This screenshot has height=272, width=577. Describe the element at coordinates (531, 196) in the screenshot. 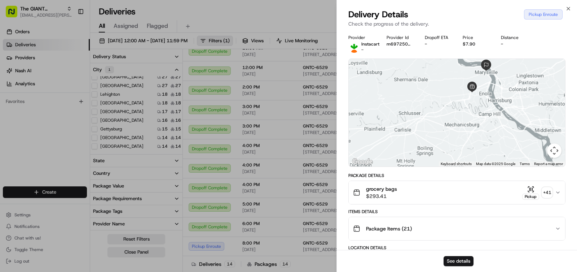

I see `div: Pickup` at that location.